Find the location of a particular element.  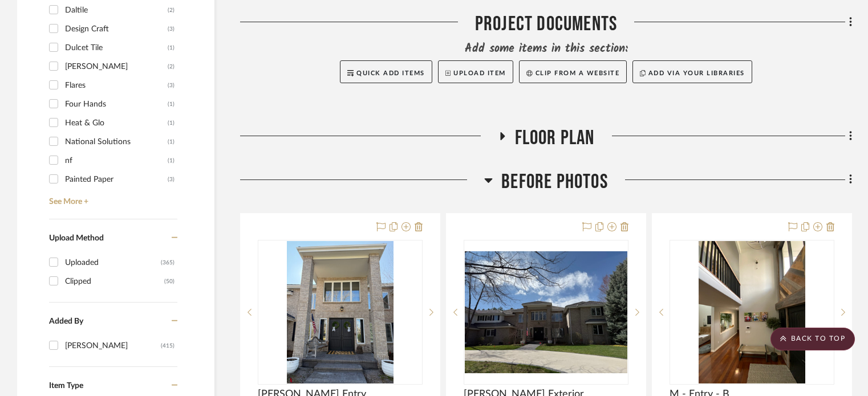

span: Added By is located at coordinates (66, 321).